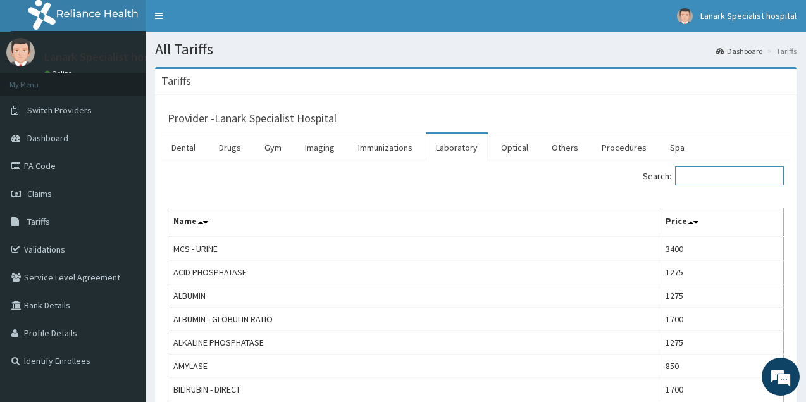 The image size is (806, 402). I want to click on span: Claims, so click(39, 194).